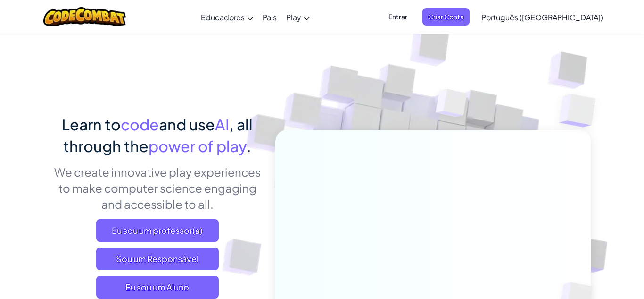 This screenshot has width=644, height=299. Describe the element at coordinates (398, 17) in the screenshot. I see `span: Entrar` at that location.